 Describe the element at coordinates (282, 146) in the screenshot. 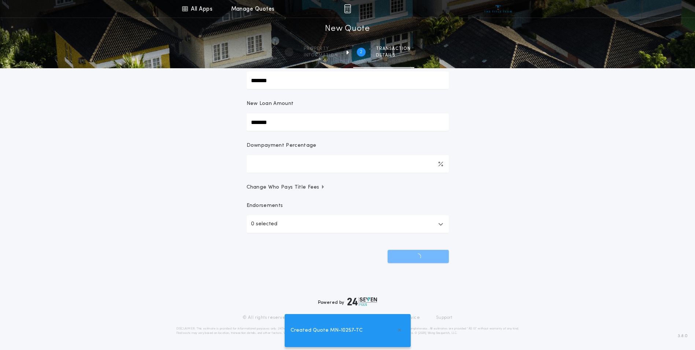

I see `p: Downpayment Percentage` at that location.